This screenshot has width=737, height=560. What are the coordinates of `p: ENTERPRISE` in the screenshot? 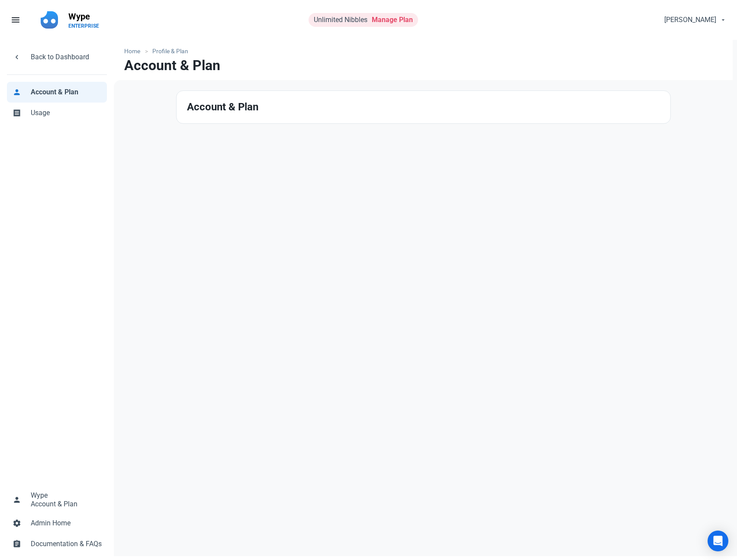 It's located at (84, 26).